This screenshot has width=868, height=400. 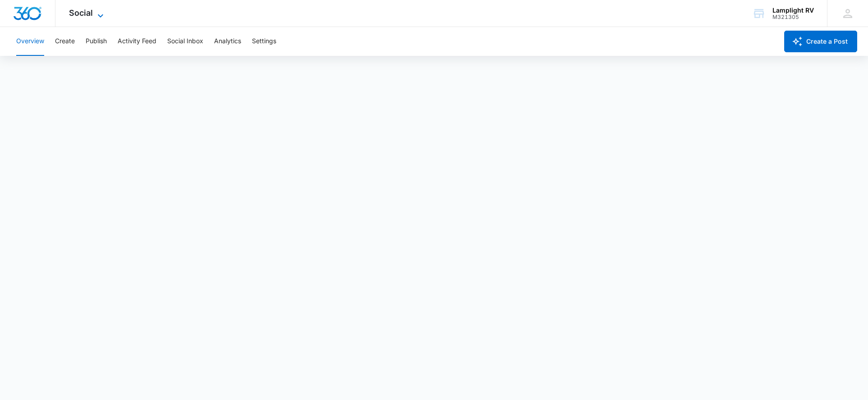 I want to click on button: Social Inbox, so click(x=185, y=42).